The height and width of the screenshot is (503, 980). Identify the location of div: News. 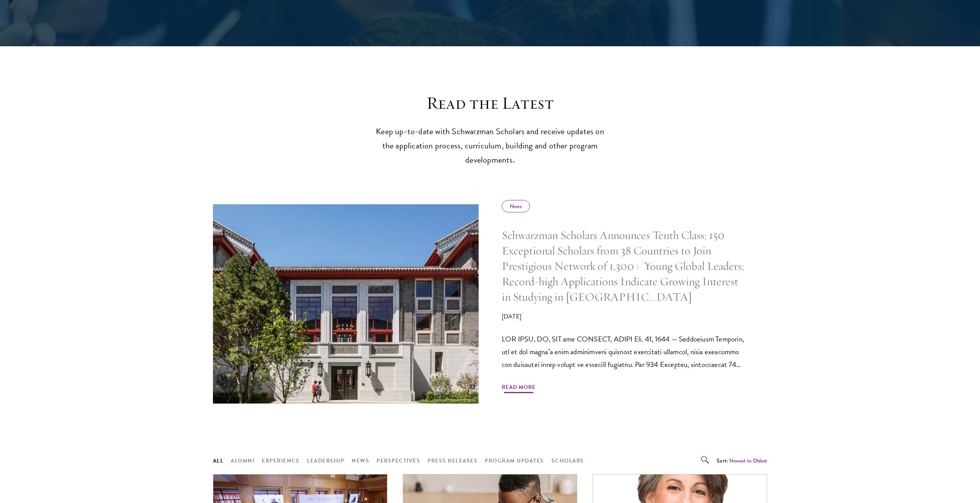
(516, 206).